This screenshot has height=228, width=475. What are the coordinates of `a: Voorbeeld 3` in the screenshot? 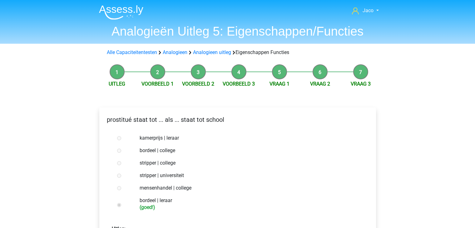 It's located at (239, 84).